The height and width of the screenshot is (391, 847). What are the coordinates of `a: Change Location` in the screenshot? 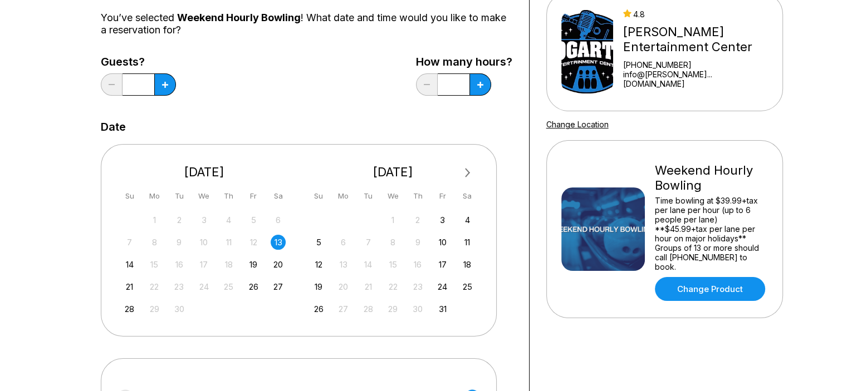 It's located at (577, 124).